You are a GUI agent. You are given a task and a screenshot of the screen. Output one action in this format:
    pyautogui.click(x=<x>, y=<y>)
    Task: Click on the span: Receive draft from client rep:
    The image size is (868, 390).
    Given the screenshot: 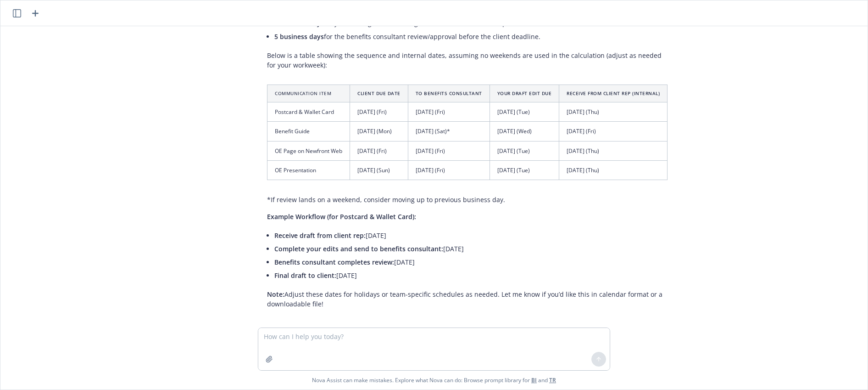 What is the action you would take?
    pyautogui.click(x=320, y=235)
    